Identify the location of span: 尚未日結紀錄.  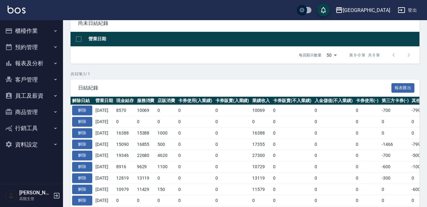
(245, 23).